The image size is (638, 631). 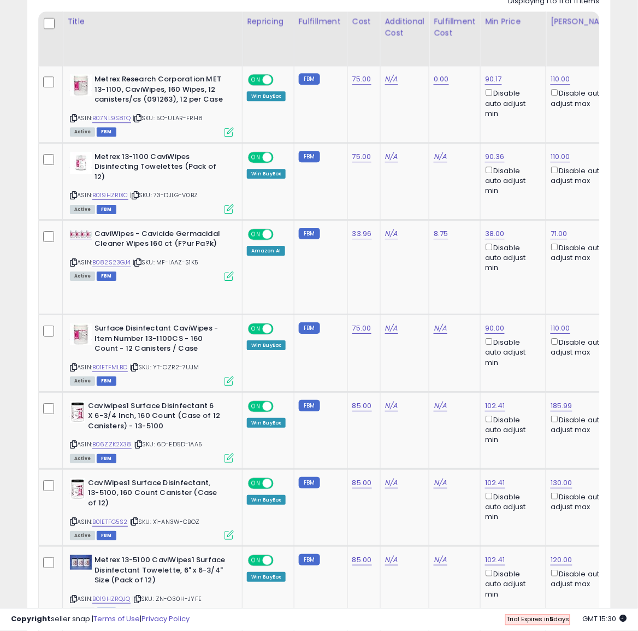 I want to click on img: 41nk3qDUAmL._SL40_.jpg, so click(x=81, y=163).